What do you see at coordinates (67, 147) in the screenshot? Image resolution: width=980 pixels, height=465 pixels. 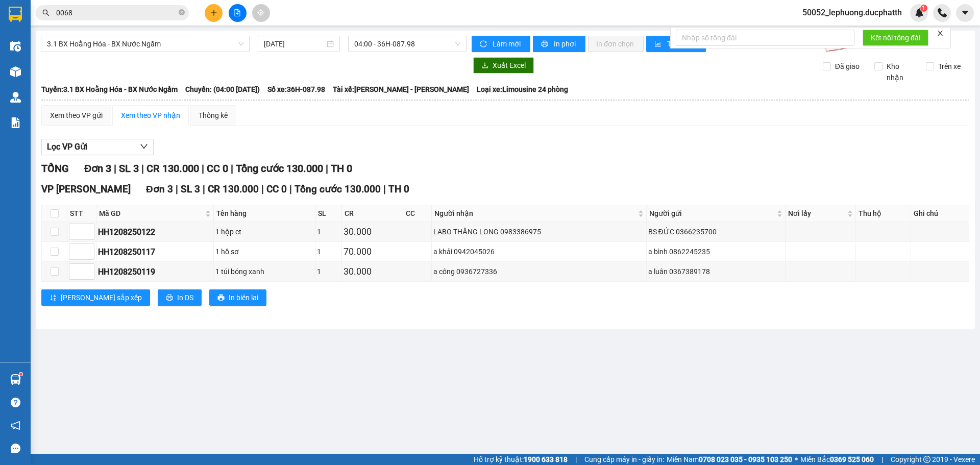 I see `span: Lọc VP Gửi` at bounding box center [67, 147].